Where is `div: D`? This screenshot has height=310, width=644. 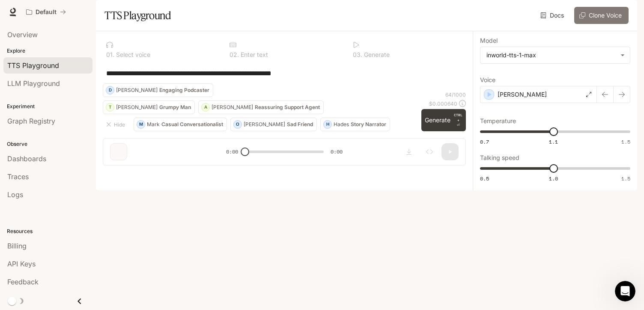
div: D is located at coordinates (110, 90).